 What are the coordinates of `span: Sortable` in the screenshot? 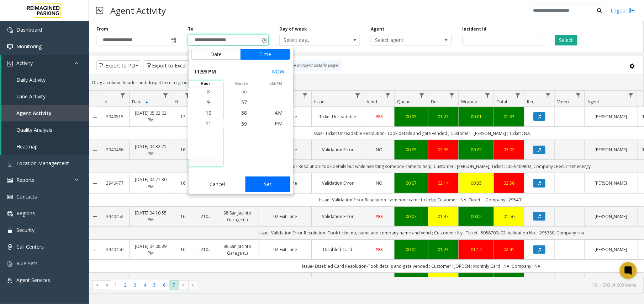 It's located at (147, 102).